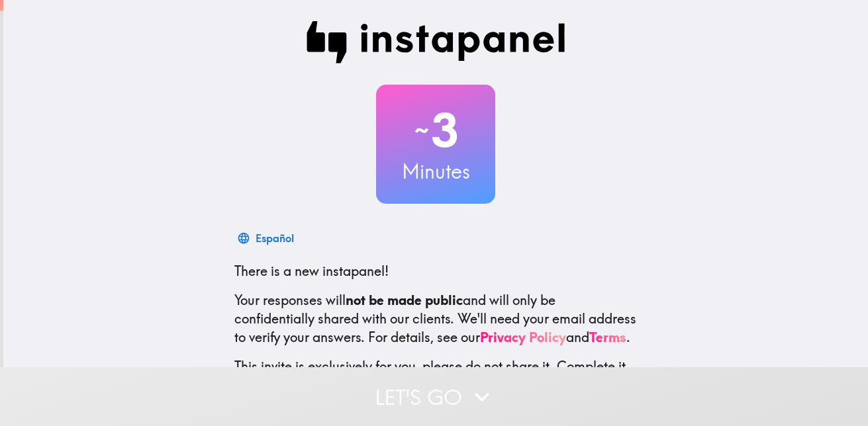 This screenshot has width=868, height=426. Describe the element at coordinates (523, 337) in the screenshot. I see `a: Privacy Policy` at that location.